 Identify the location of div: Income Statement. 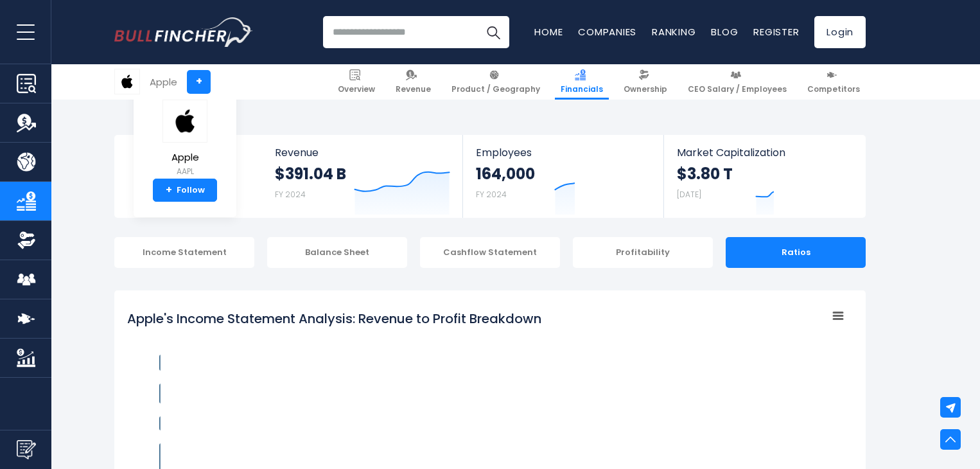
(184, 253).